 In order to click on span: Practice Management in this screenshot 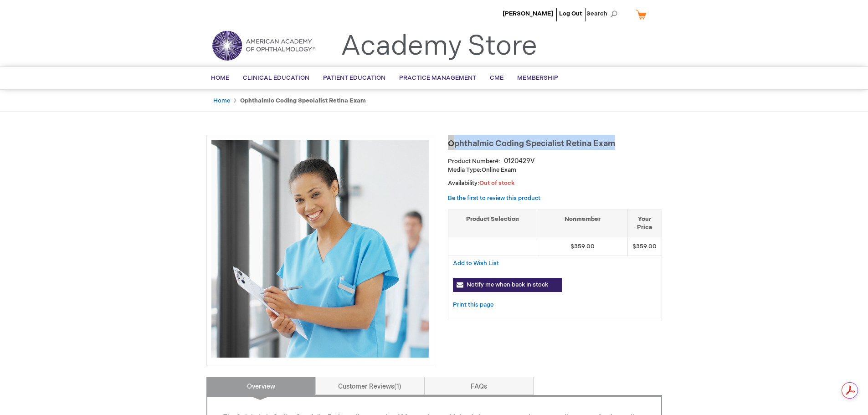, I will do `click(437, 78)`.